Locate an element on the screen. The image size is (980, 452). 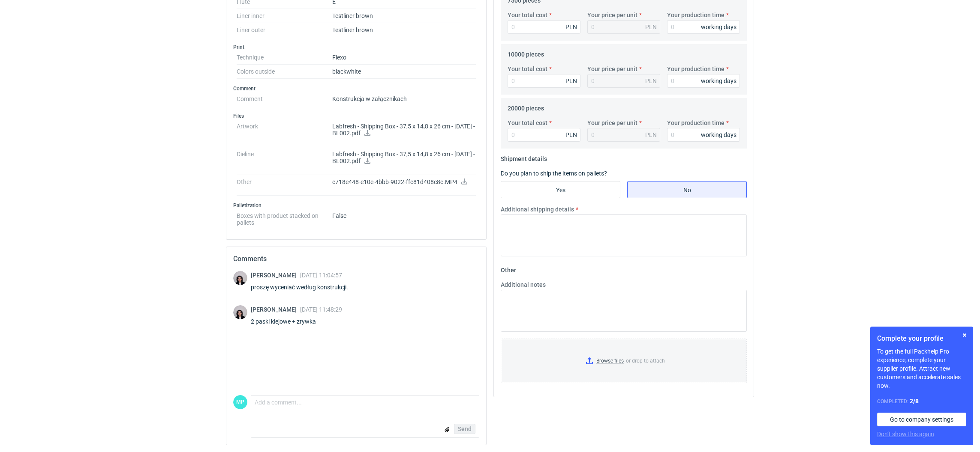
span: Send is located at coordinates (464, 429).